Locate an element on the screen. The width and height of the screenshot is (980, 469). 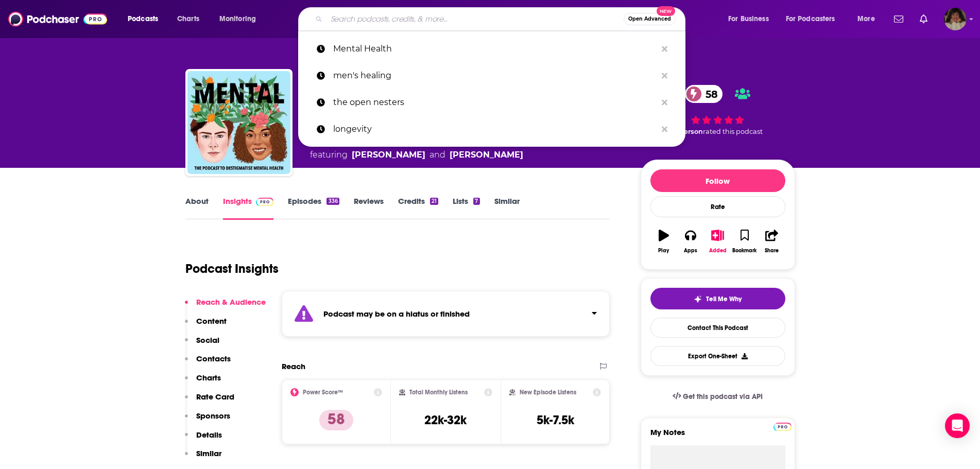
a: the open nesters is located at coordinates (492, 102).